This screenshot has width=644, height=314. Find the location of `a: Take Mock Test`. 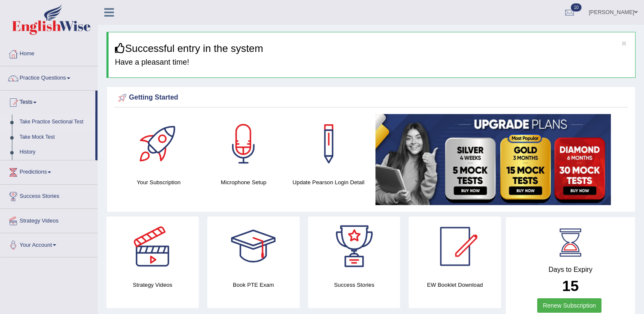

a: Take Mock Test is located at coordinates (55, 138).